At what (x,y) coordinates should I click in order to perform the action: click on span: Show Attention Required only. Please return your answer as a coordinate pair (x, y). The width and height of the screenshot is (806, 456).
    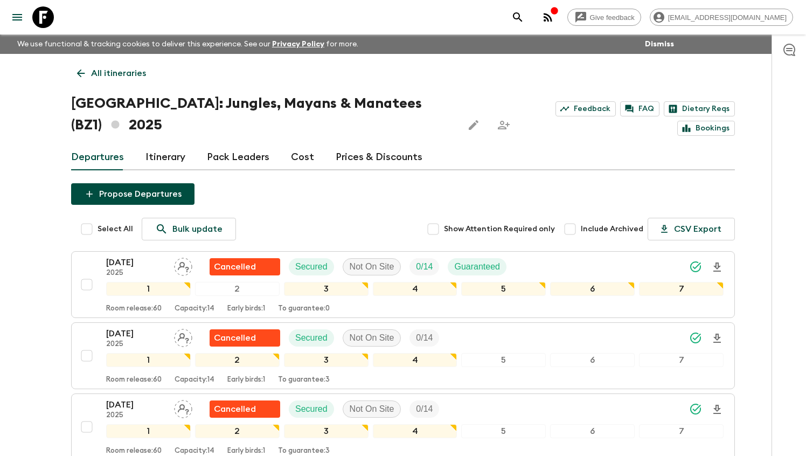
    Looking at the image, I should click on (499, 229).